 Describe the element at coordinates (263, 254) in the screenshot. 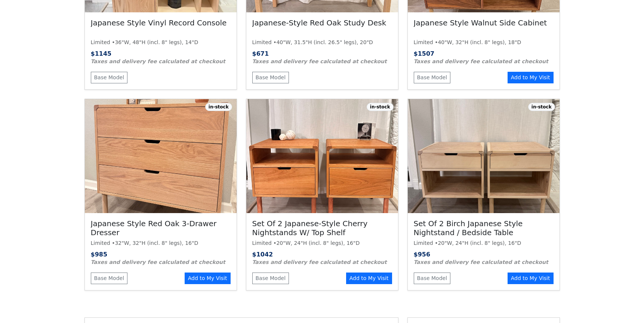

I see `span: $ 1042` at that location.